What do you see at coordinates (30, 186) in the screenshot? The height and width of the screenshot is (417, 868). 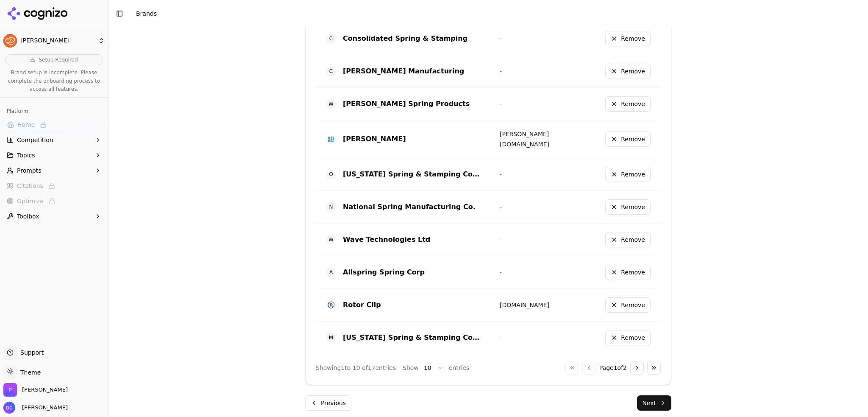 I see `span: Citations` at bounding box center [30, 186].